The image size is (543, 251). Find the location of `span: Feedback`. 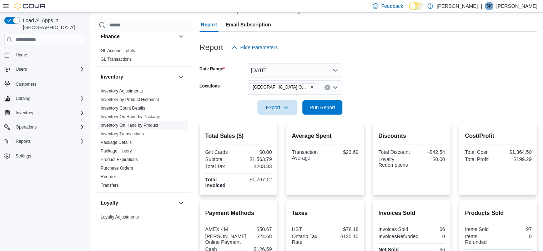

span: Feedback is located at coordinates (392, 6).